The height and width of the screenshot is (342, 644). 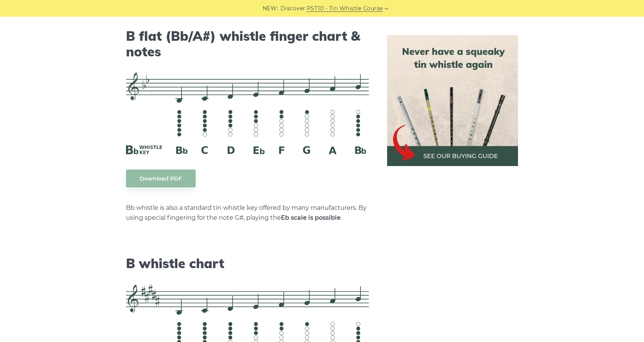 What do you see at coordinates (345, 8) in the screenshot?
I see `a: PST10 - Tin Whistle Course` at bounding box center [345, 8].